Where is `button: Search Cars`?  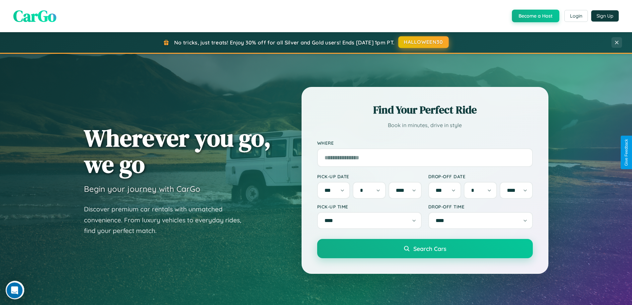
button: Search Cars is located at coordinates (425, 248).